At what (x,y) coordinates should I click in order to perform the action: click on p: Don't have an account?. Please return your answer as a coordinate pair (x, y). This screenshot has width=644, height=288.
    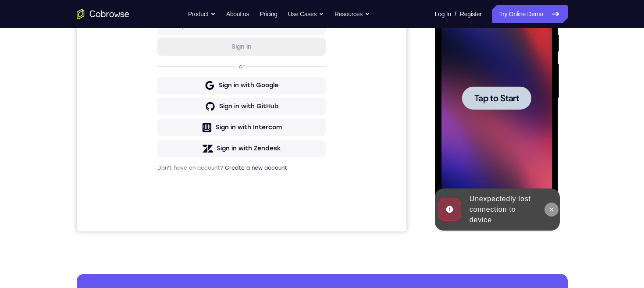
    Looking at the image, I should click on (164, 230).